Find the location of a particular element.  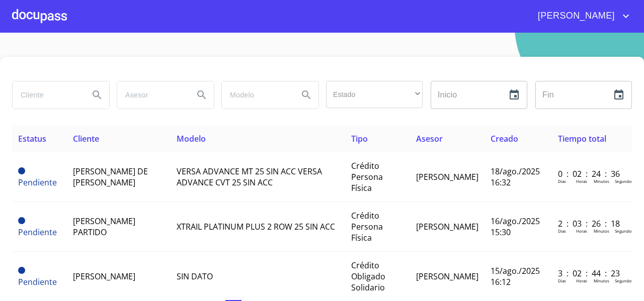

span: Creado is located at coordinates (504, 139).